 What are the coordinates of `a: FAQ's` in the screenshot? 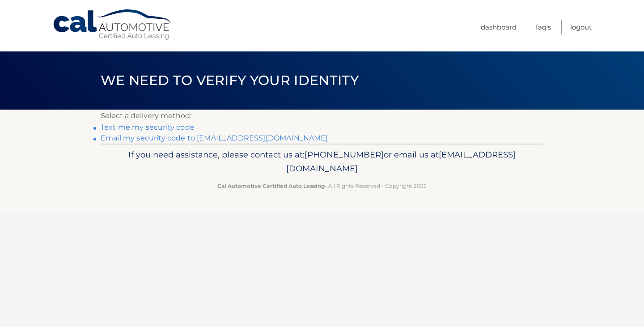 It's located at (543, 27).